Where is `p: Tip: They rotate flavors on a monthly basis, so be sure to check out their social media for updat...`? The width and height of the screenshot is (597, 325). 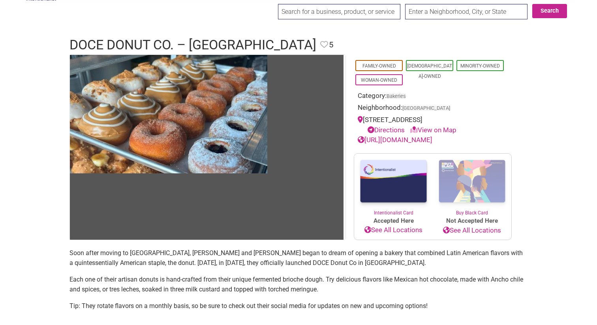
p: Tip: They rotate flavors on a monthly basis, so be sure to check out their social media for updat... is located at coordinates (298, 306).